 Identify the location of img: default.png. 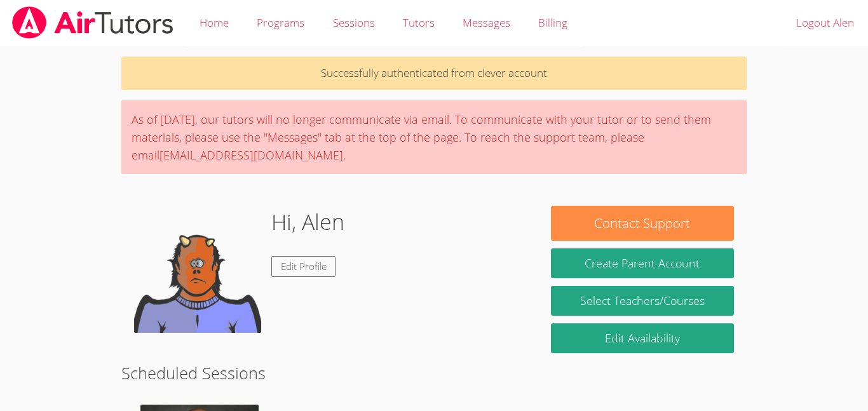
(198, 270).